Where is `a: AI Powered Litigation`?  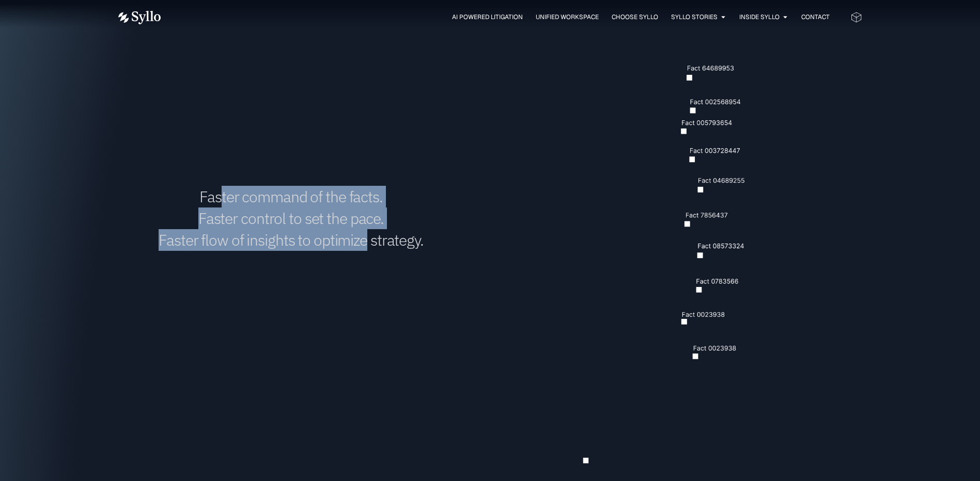
a: AI Powered Litigation is located at coordinates (487, 17).